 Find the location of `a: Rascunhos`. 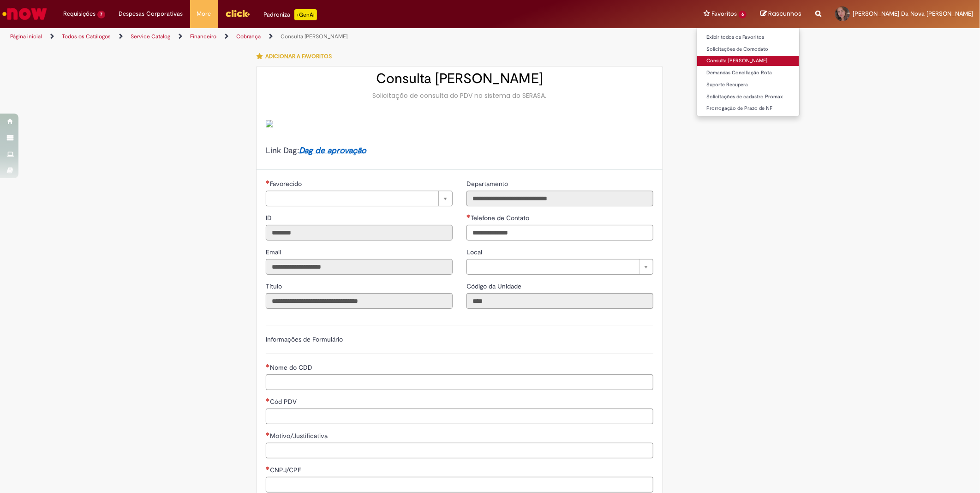

a: Rascunhos is located at coordinates (780, 14).